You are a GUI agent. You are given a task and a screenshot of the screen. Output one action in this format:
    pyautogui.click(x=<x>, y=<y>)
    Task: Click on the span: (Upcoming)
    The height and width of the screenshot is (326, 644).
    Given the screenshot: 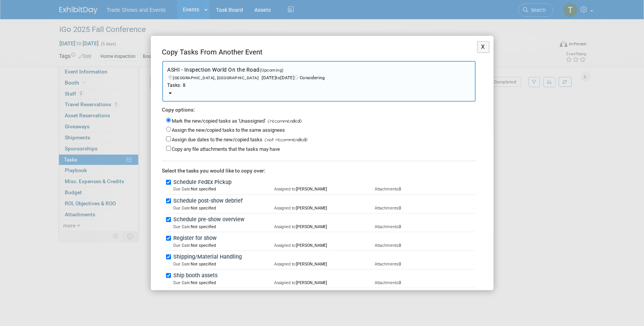 What is the action you would take?
    pyautogui.click(x=271, y=70)
    